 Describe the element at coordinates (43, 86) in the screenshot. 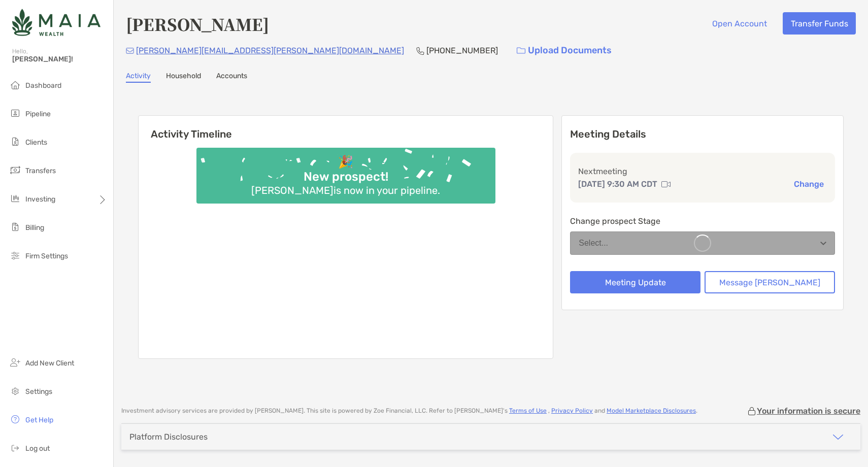

I see `span: Dashboard` at that location.